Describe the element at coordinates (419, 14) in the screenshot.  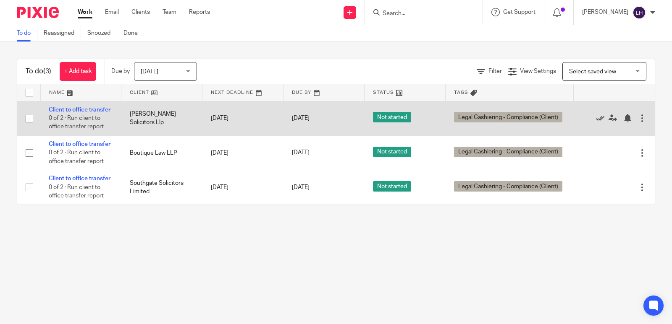
I see `input: Search` at that location.